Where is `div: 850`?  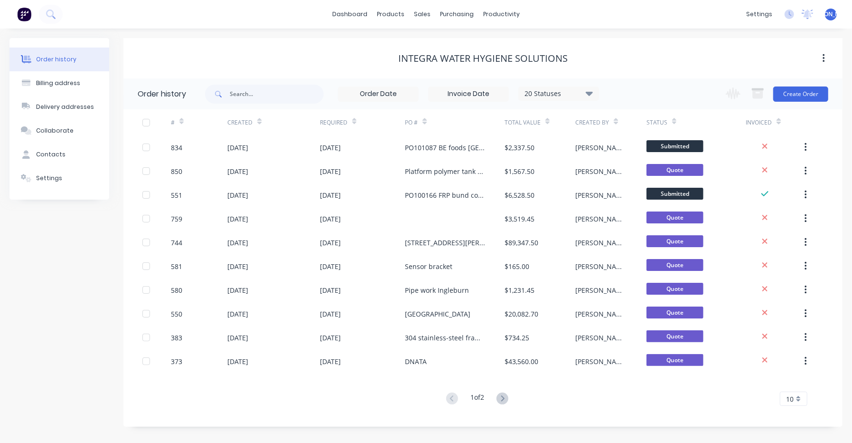
div: 850 is located at coordinates (177, 171).